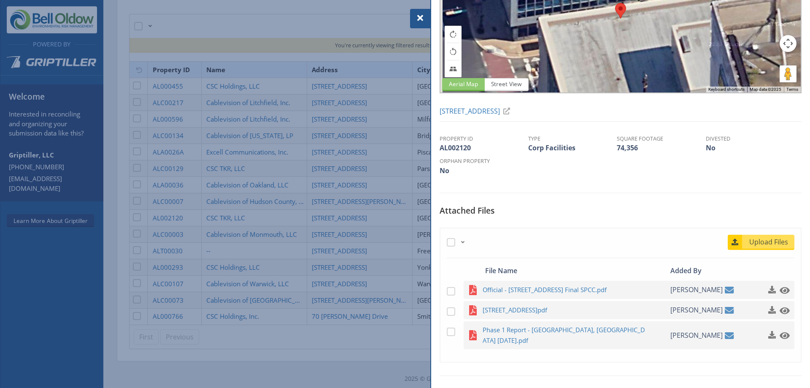  Describe the element at coordinates (575, 270) in the screenshot. I see `div: File Name` at that location.